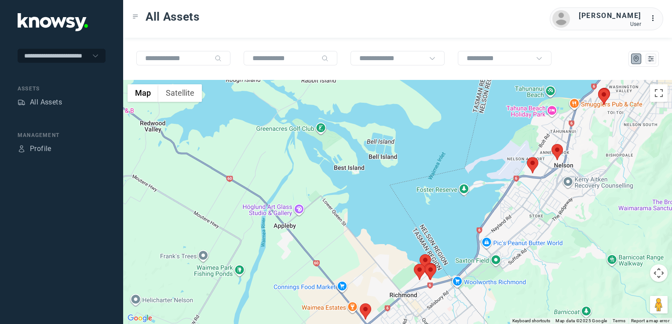 Image resolution: width=672 pixels, height=324 pixels. What do you see at coordinates (53, 22) in the screenshot?
I see `img: Application Logo` at bounding box center [53, 22].